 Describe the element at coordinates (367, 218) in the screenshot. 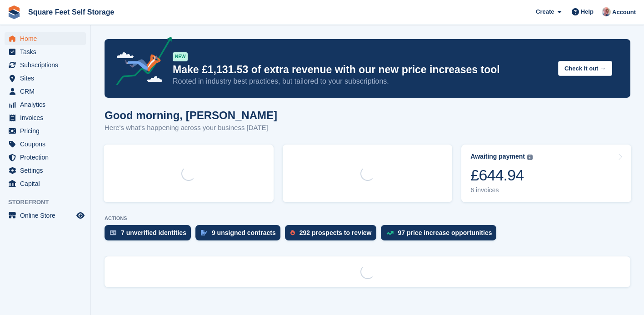

I see `p: ACTIONS` at that location.